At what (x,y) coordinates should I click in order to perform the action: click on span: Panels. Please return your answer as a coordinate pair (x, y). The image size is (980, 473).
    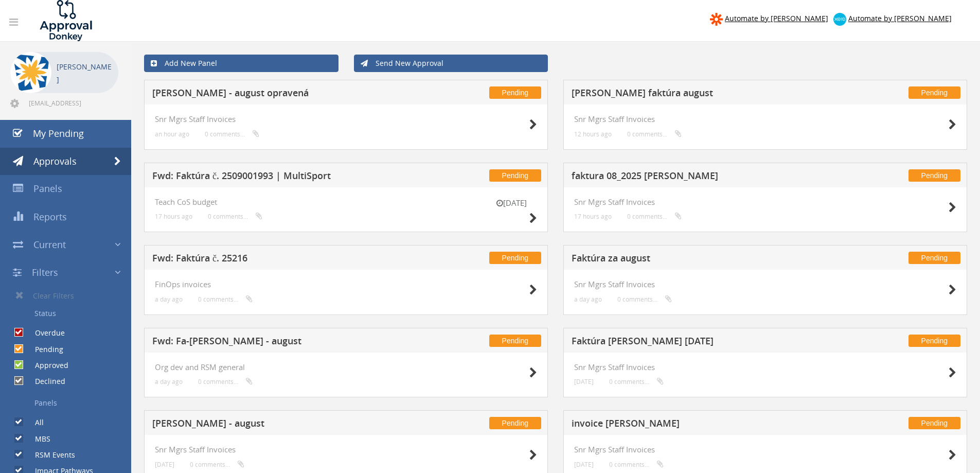
    Looking at the image, I should click on (48, 189).